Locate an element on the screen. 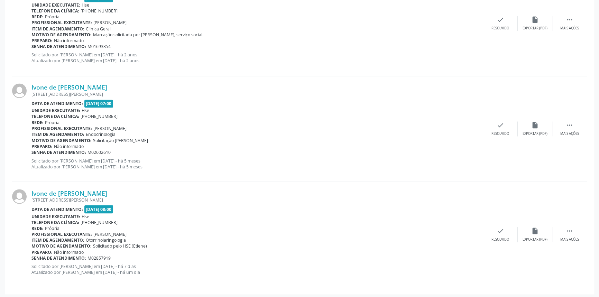  span: M01693354 is located at coordinates (99, 46).